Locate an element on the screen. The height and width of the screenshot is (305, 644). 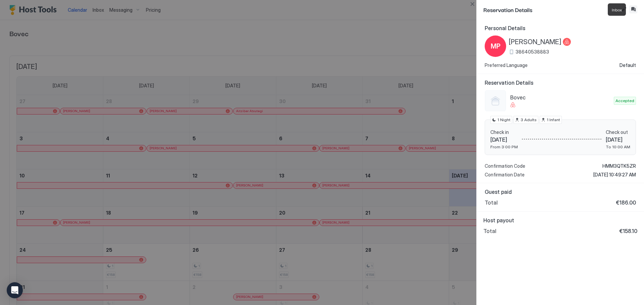
span: Bovec is located at coordinates (560, 97).